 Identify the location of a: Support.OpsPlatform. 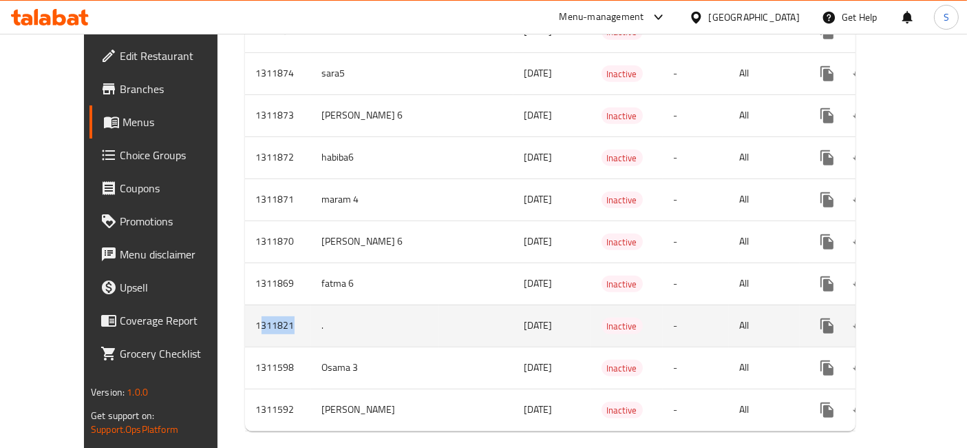
(134, 429).